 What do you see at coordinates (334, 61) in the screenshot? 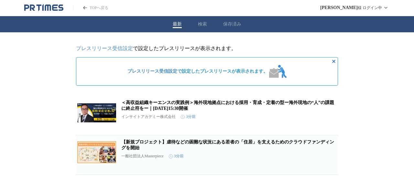
I see `button: 非表示にする` at bounding box center [334, 61].